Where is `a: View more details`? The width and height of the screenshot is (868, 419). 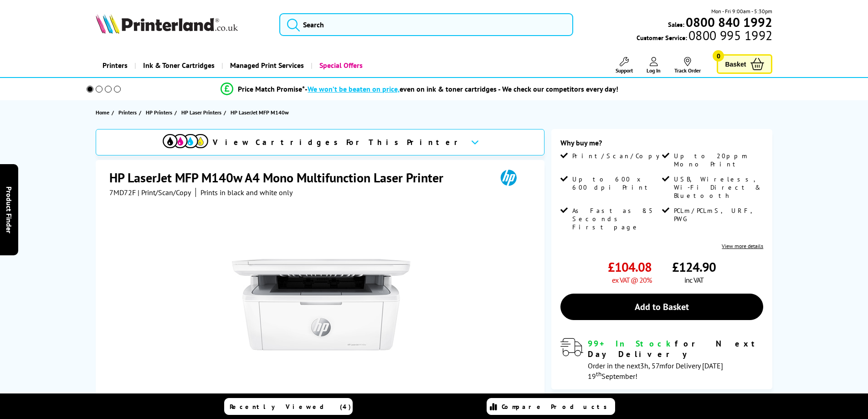
a: View more details is located at coordinates (742, 246).